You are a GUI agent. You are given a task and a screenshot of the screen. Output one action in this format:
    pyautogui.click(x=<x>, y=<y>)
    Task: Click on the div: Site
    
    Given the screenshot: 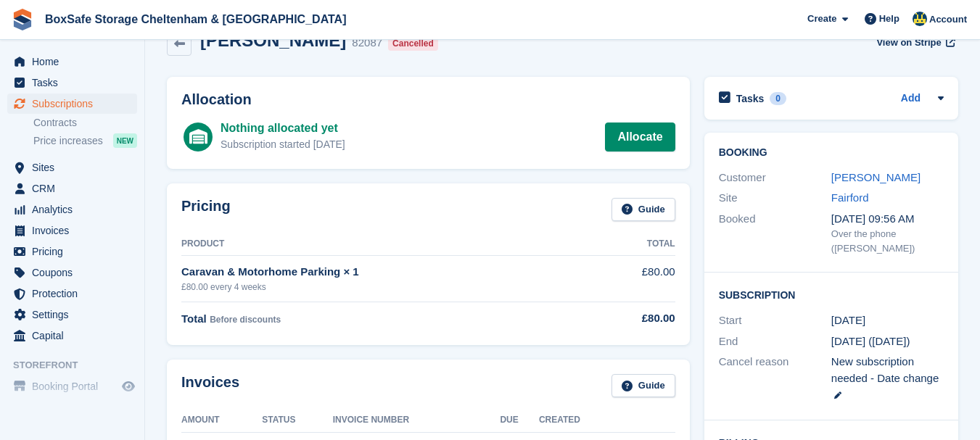 What is the action you would take?
    pyautogui.click(x=775, y=198)
    